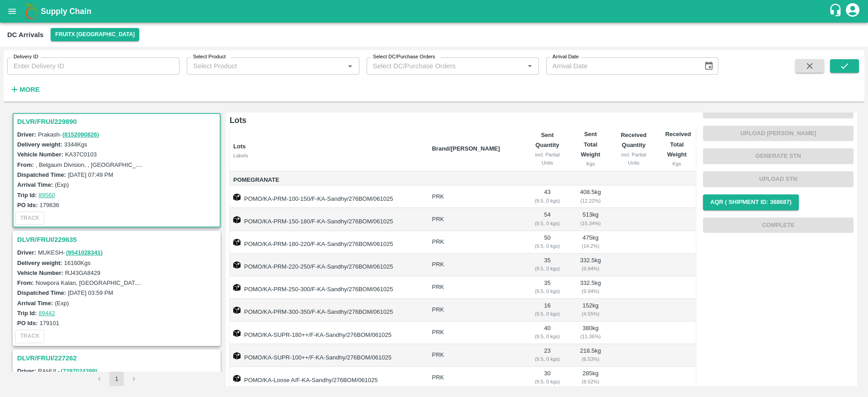 Image resolution: width=868 pixels, height=397 pixels. I want to click on td: 475 kg, so click(591, 242).